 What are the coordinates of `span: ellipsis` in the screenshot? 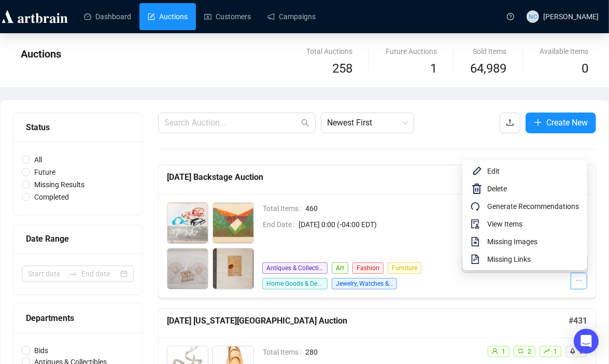 It's located at (579, 281).